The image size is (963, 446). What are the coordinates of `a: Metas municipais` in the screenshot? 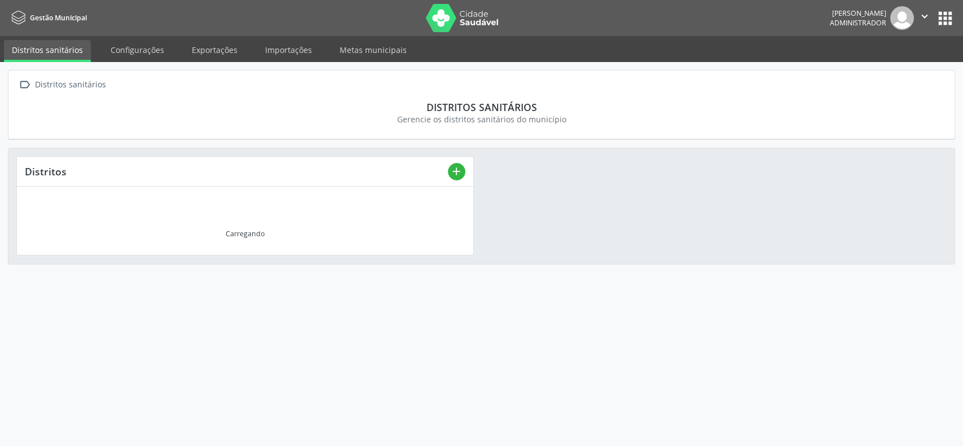 It's located at (373, 50).